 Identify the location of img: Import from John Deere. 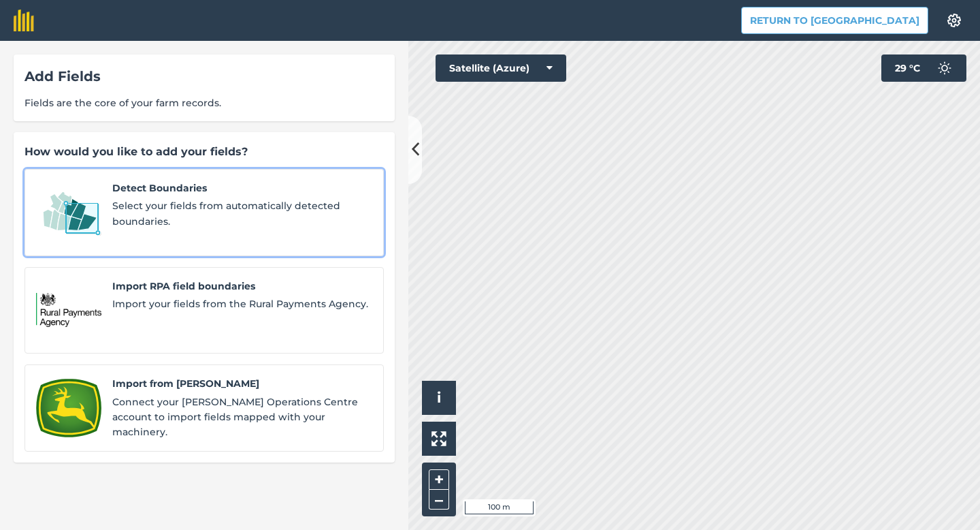
(69, 408).